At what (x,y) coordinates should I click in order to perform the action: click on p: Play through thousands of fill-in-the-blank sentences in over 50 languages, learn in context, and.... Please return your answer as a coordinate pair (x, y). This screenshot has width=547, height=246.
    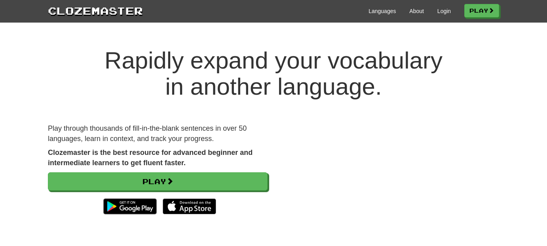
    Looking at the image, I should click on (158, 133).